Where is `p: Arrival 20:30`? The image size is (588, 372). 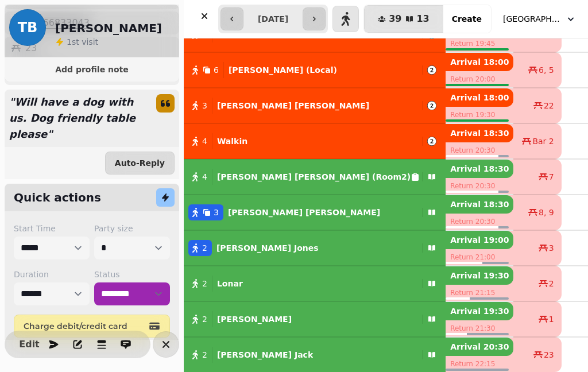
p: Arrival 20:30 is located at coordinates (479, 347).